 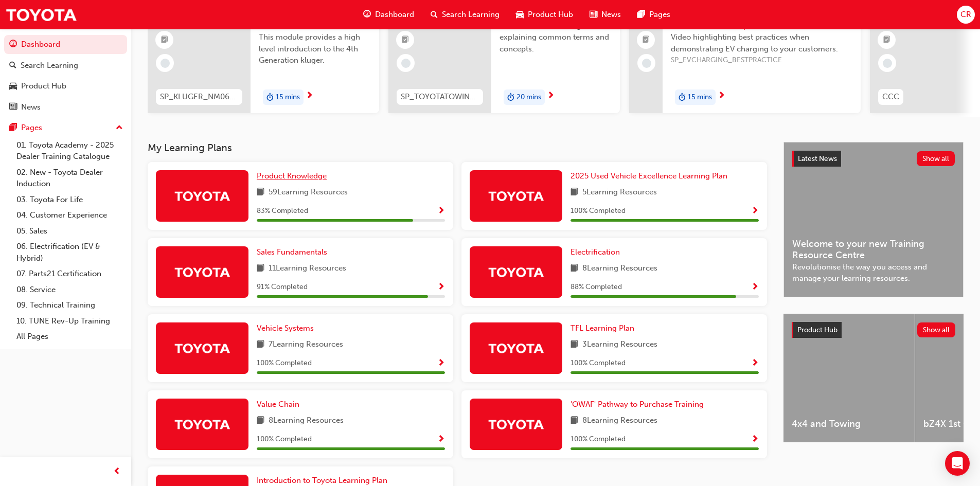 I want to click on a: News, so click(x=65, y=107).